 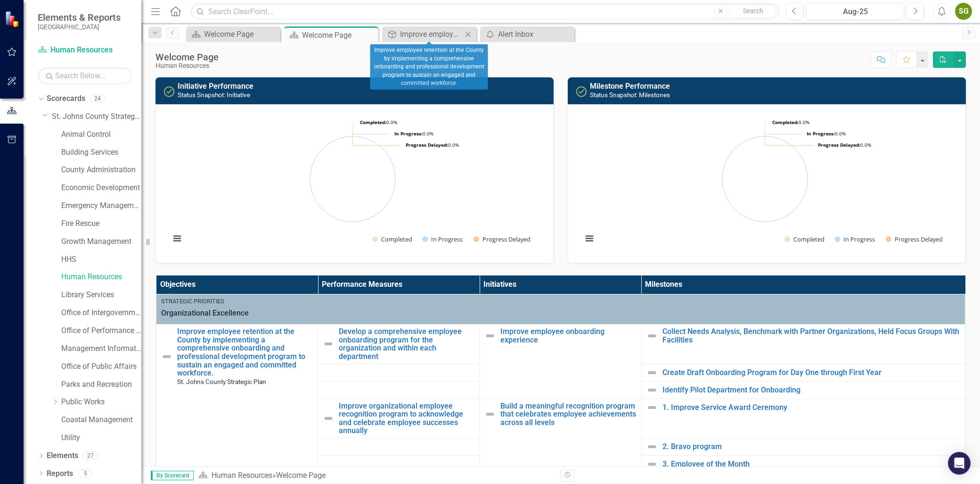 I want to click on button: Aug-25, so click(x=855, y=11).